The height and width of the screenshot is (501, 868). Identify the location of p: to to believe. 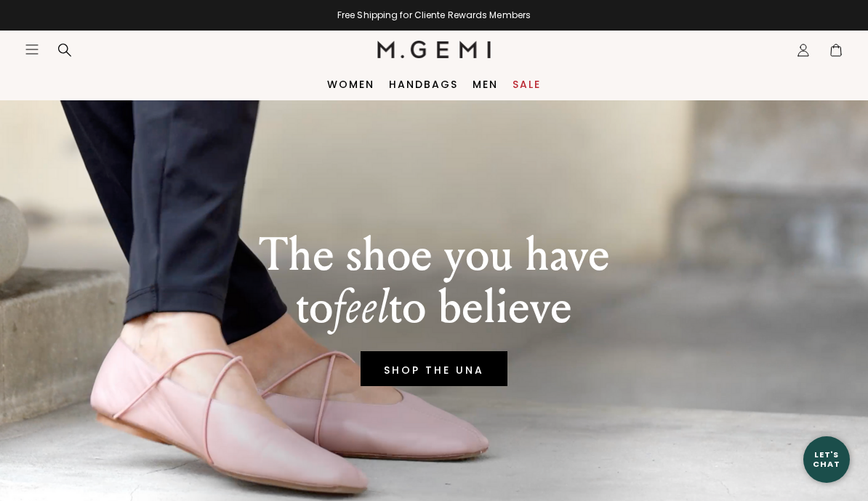
(434, 307).